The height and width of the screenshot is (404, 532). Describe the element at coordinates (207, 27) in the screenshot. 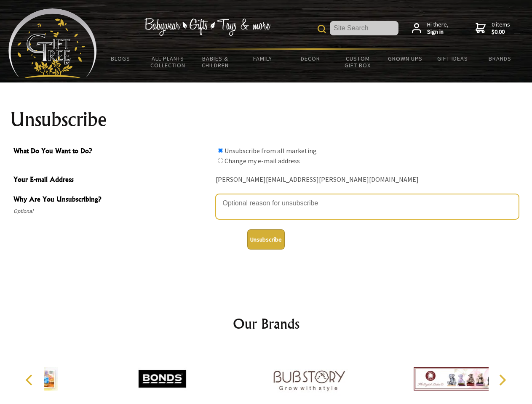

I see `img: Babywear - Gifts - Toys & more` at that location.